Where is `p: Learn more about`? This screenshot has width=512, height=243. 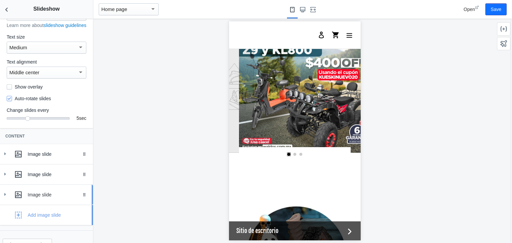
p: Learn more about is located at coordinates (46, 25).